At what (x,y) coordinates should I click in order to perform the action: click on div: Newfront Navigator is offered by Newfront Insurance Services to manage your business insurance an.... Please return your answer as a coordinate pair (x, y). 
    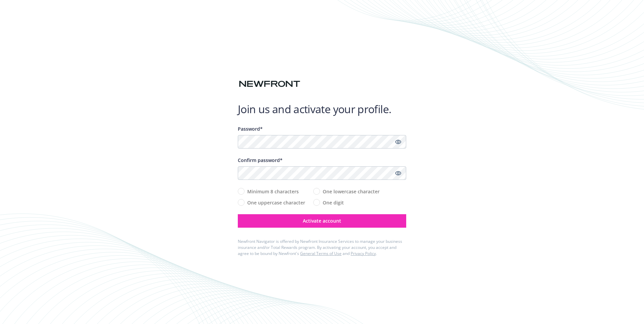
    Looking at the image, I should click on (322, 248).